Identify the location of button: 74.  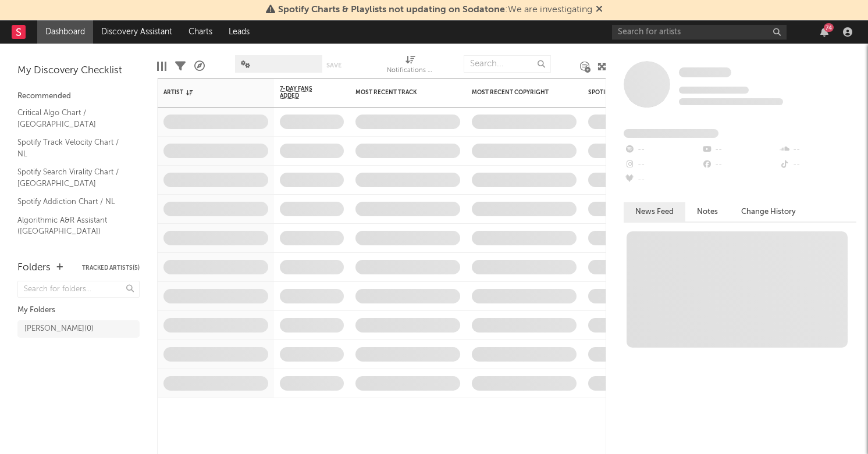
(824, 32).